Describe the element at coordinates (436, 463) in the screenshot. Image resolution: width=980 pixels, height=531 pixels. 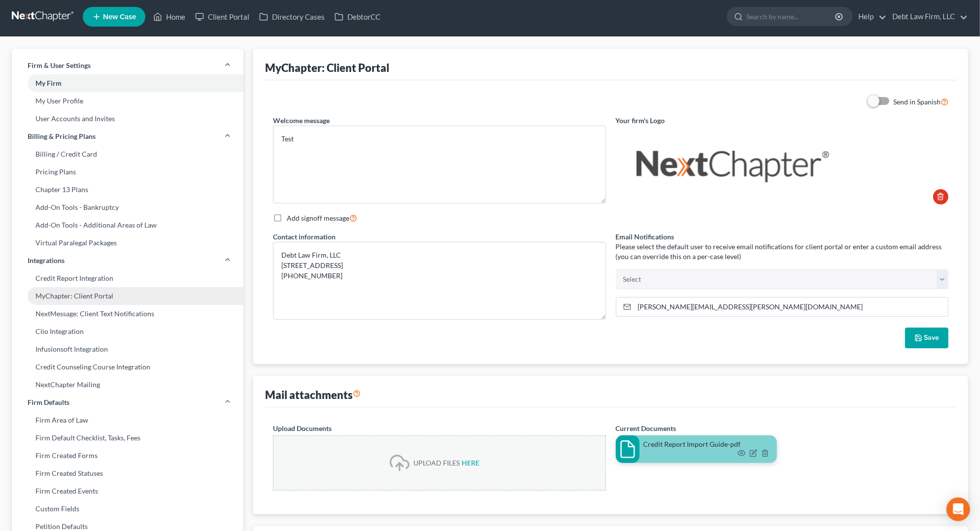
I see `div: UPLOAD FILES` at that location.